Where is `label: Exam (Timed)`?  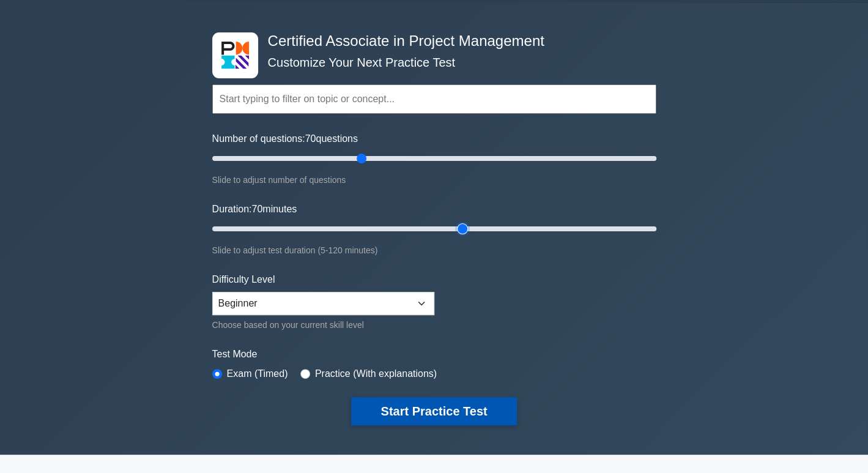
label: Exam (Timed) is located at coordinates (257, 374).